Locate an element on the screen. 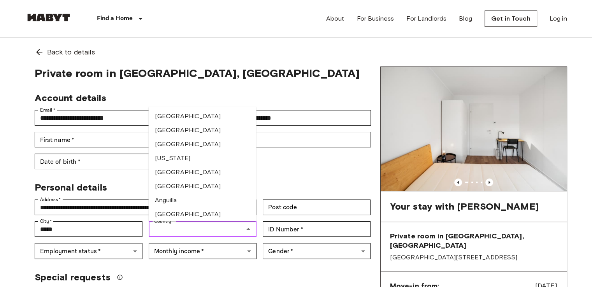 The width and height of the screenshot is (592, 287). div: Address is located at coordinates (145, 207).